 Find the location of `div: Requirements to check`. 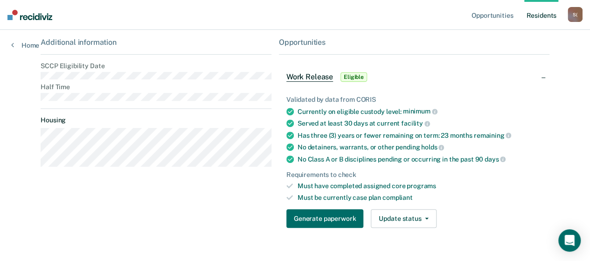

div: Requirements to check is located at coordinates (414, 174).